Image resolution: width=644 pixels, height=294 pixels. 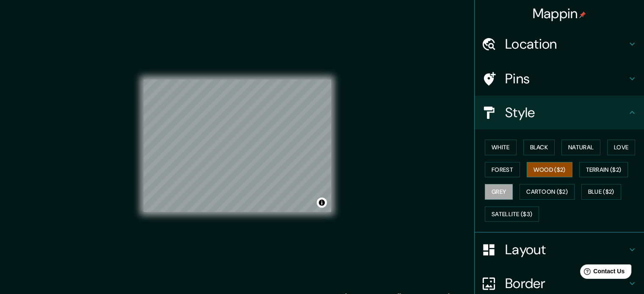 I want to click on span: Contact Us, so click(x=40, y=10).